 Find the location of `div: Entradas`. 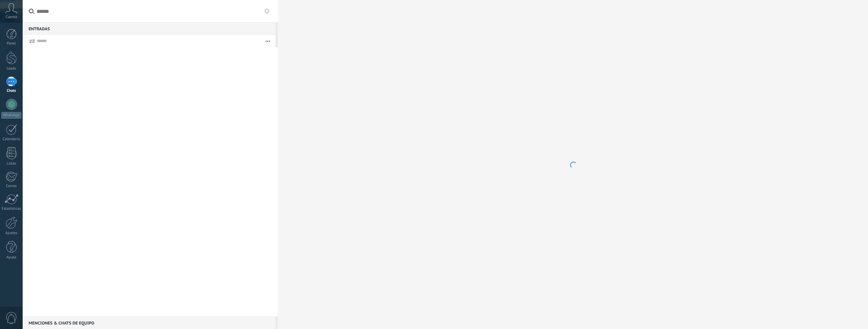

div: Entradas is located at coordinates (149, 28).